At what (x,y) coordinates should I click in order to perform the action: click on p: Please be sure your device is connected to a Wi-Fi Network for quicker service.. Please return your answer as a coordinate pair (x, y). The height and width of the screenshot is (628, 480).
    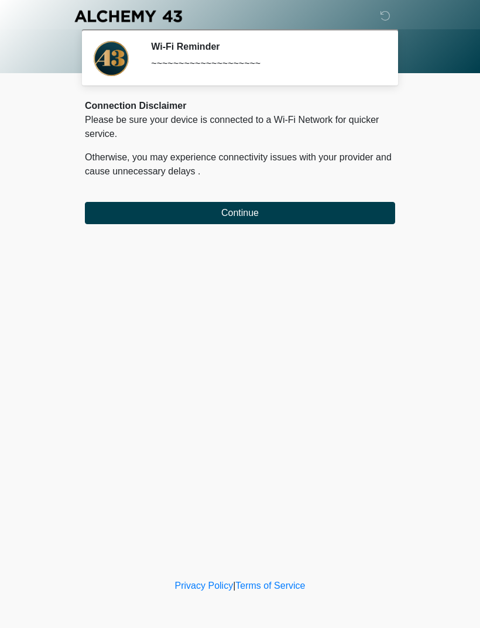
    Looking at the image, I should click on (240, 127).